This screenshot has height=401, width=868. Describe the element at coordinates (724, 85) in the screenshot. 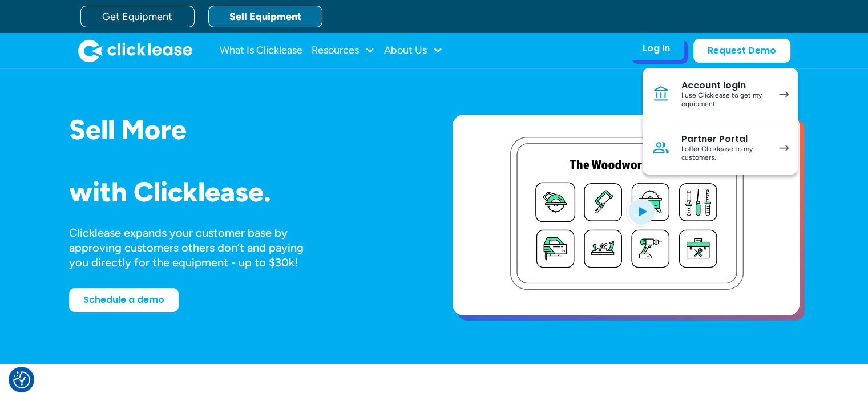

I see `div: Account login` at that location.